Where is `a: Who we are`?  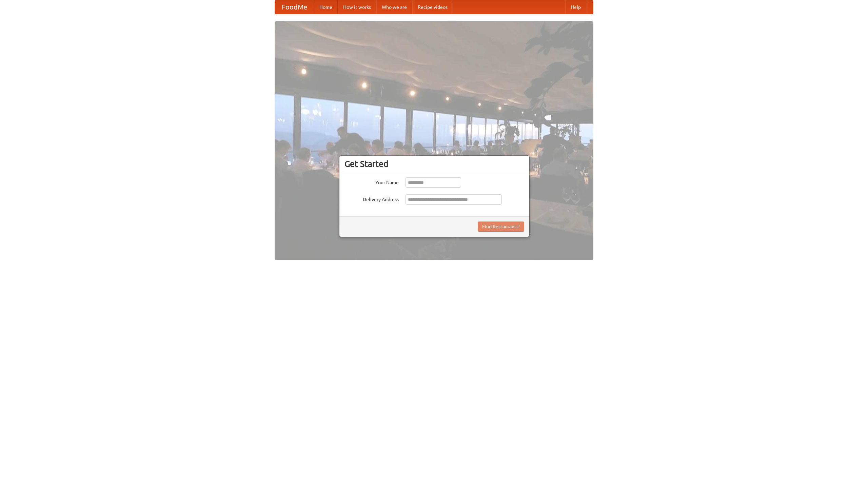
a: Who we are is located at coordinates (394, 7).